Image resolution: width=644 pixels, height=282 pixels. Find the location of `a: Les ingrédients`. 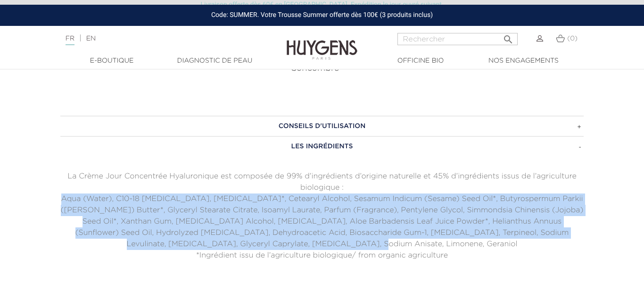

a: Les ingrédients is located at coordinates (322, 147).